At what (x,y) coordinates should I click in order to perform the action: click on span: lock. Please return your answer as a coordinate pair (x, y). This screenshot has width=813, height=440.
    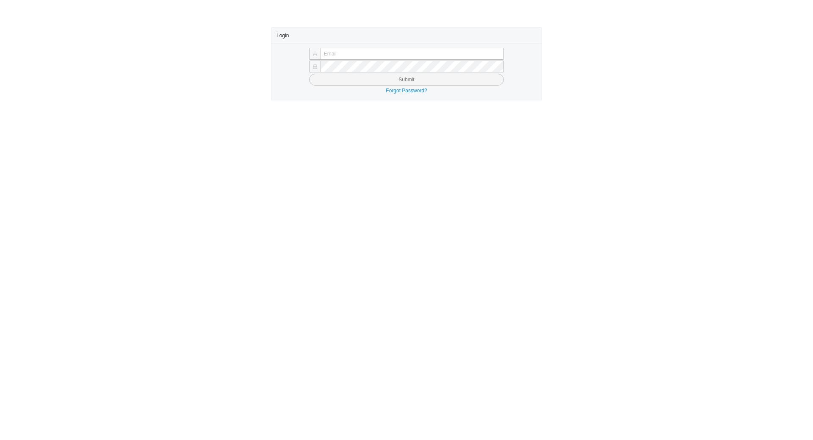
    Looking at the image, I should click on (315, 66).